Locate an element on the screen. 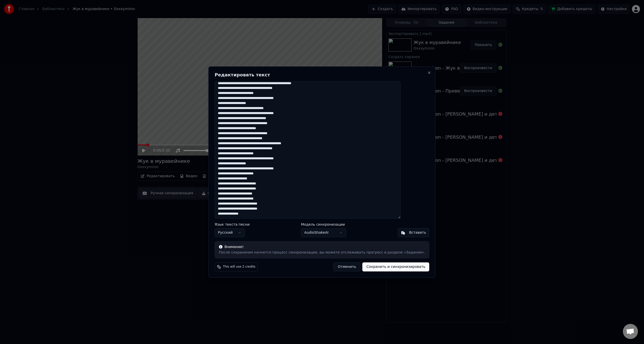  div: Внимание! is located at coordinates (322, 247).